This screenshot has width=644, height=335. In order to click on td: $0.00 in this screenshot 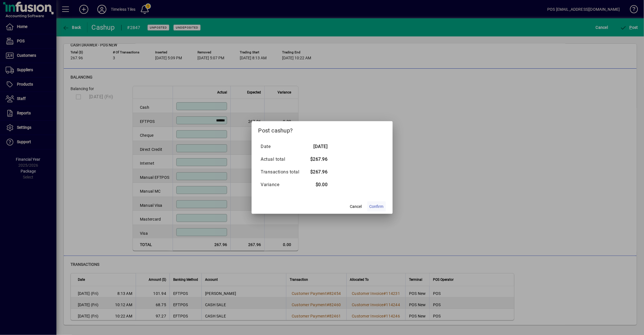, I will do `click(317, 185)`.